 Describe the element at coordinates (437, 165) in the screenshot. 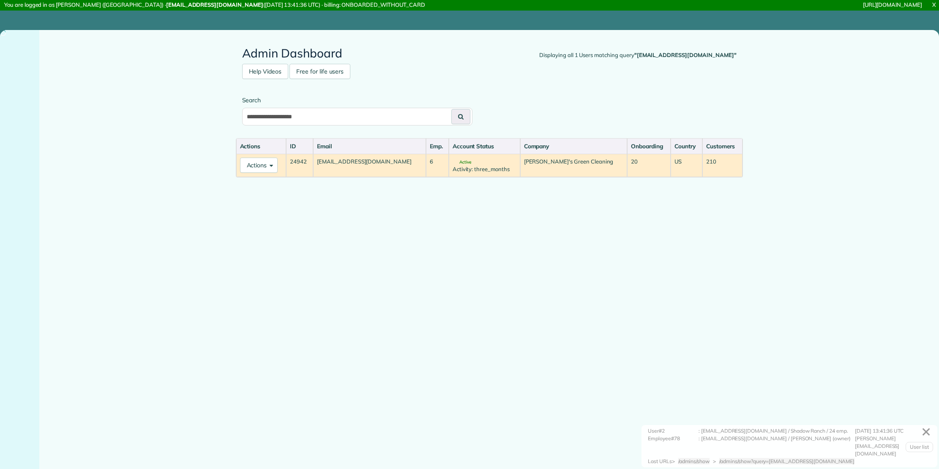

I see `td: 6` at that location.